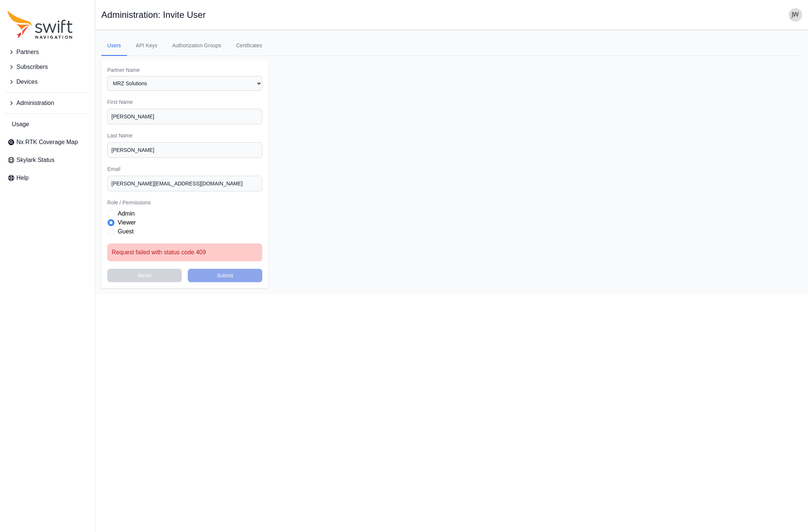 The height and width of the screenshot is (532, 808). What do you see at coordinates (127, 223) in the screenshot?
I see `label: Viewer` at bounding box center [127, 223].